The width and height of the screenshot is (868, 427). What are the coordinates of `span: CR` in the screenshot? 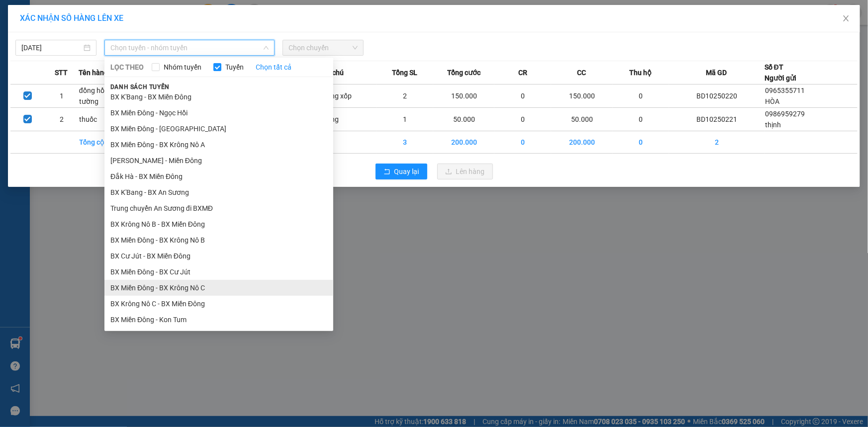 It's located at (523, 73).